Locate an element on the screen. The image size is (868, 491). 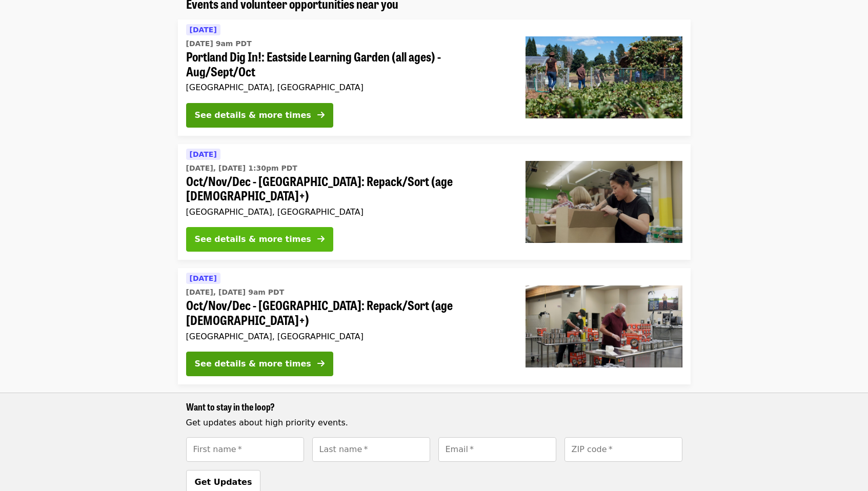
img: Oct/Nov/Dec - Portland: Repack/Sort (age 16+) organized by Oregon Food Bank is located at coordinates (604, 327).